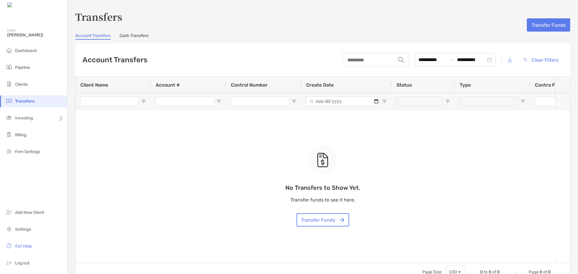 Image resolution: width=578 pixels, height=274 pixels. Describe the element at coordinates (9, 50) in the screenshot. I see `img: dashboard icon` at that location.